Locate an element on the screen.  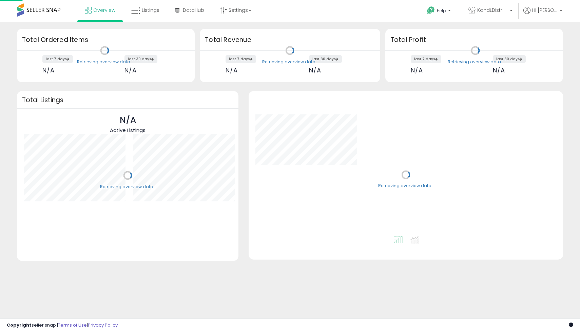
i: Get Help is located at coordinates (430, 10).